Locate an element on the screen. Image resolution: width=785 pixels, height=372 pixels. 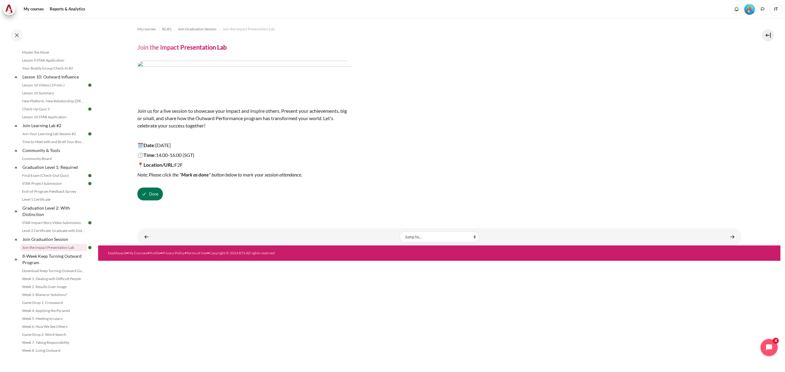
a: Lesson 10 STAR Application is located at coordinates (54, 117).